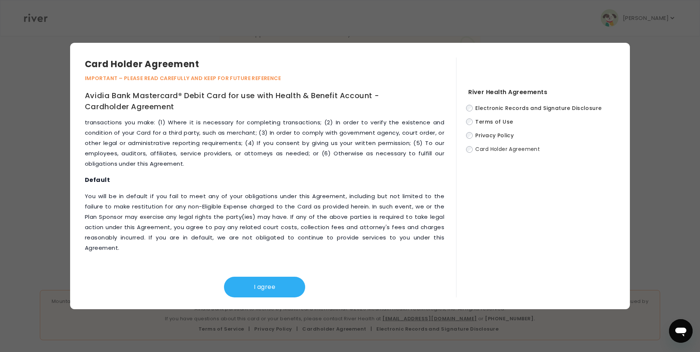  I want to click on button: I agree, so click(265, 287).